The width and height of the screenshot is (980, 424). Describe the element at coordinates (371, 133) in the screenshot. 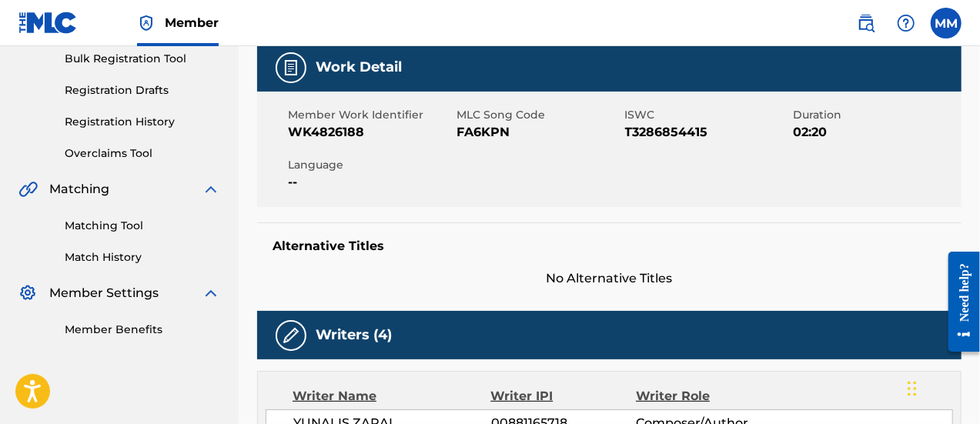

I see `span: WK4826188` at that location.